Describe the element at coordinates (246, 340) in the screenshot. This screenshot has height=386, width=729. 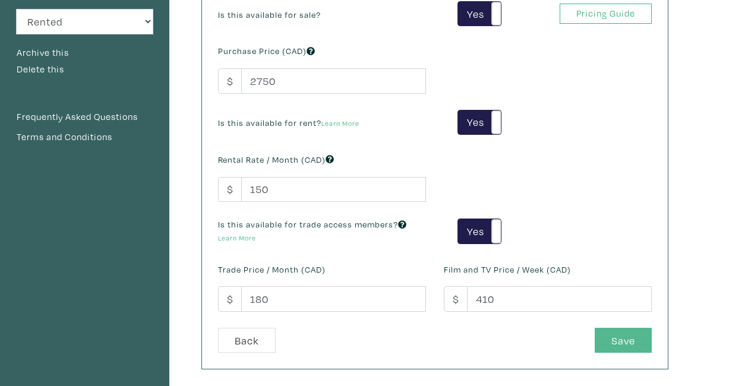
I see `a: Back` at that location.